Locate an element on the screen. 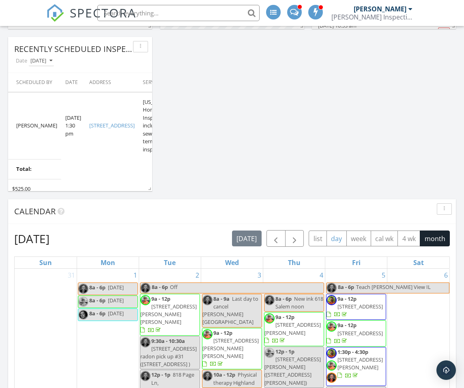  button: month is located at coordinates (435, 238).